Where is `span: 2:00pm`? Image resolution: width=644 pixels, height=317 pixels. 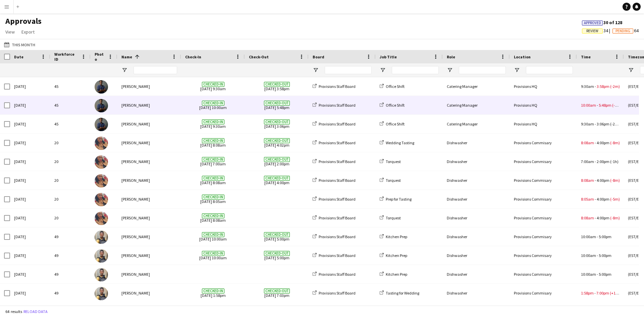 span: 2:00pm is located at coordinates (603, 161).